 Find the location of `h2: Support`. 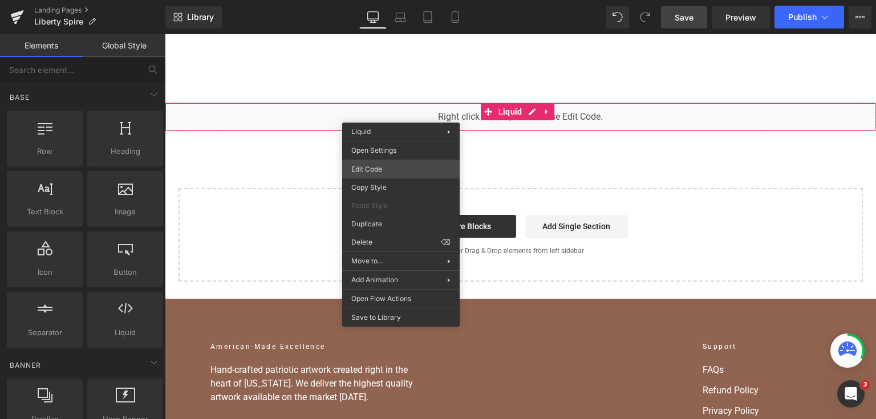

h2: Support is located at coordinates (602, 313).